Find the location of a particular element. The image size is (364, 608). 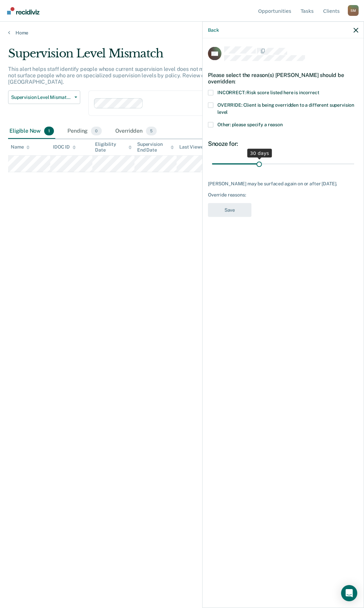

div: 30 days is located at coordinates (260, 153).